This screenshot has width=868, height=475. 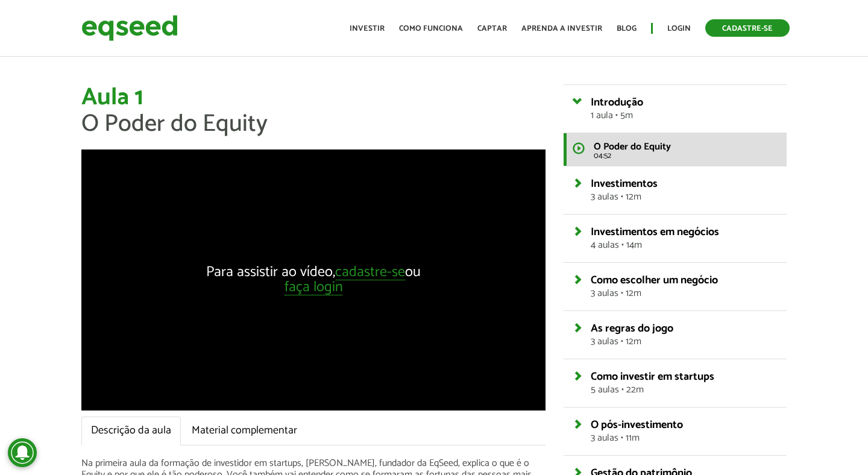 What do you see at coordinates (684, 245) in the screenshot?
I see `span: 4 aulas • 14m` at bounding box center [684, 245].